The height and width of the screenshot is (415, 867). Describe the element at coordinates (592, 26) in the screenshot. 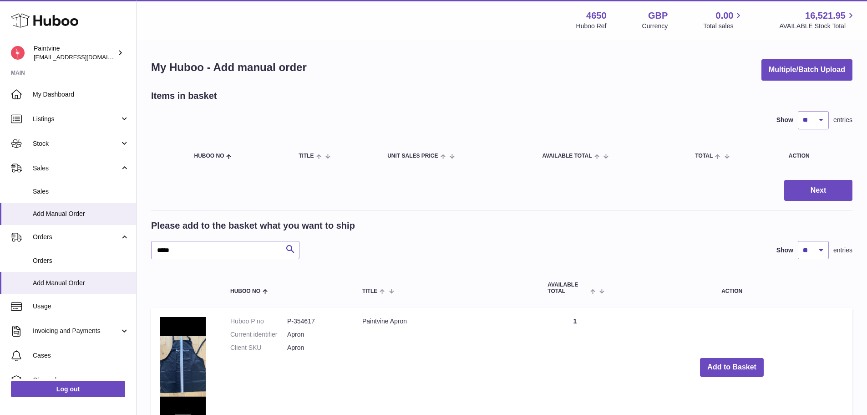

I see `div: Huboo Ref` at that location.